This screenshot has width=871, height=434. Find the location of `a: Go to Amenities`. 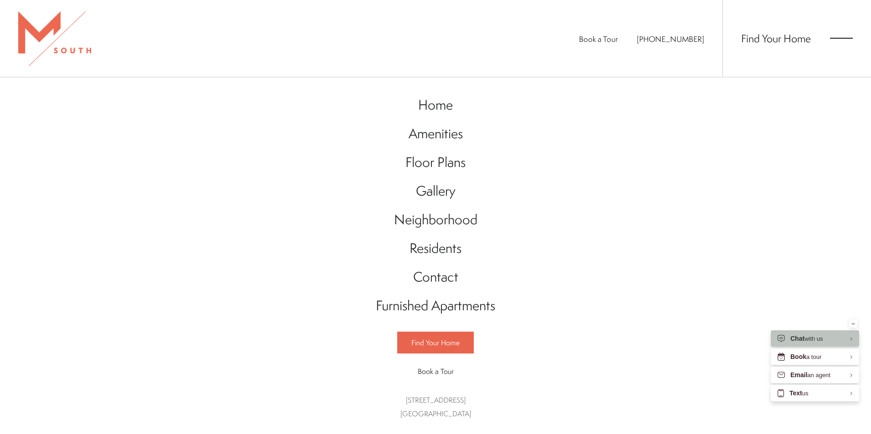

a: Go to Amenities is located at coordinates (435, 134).